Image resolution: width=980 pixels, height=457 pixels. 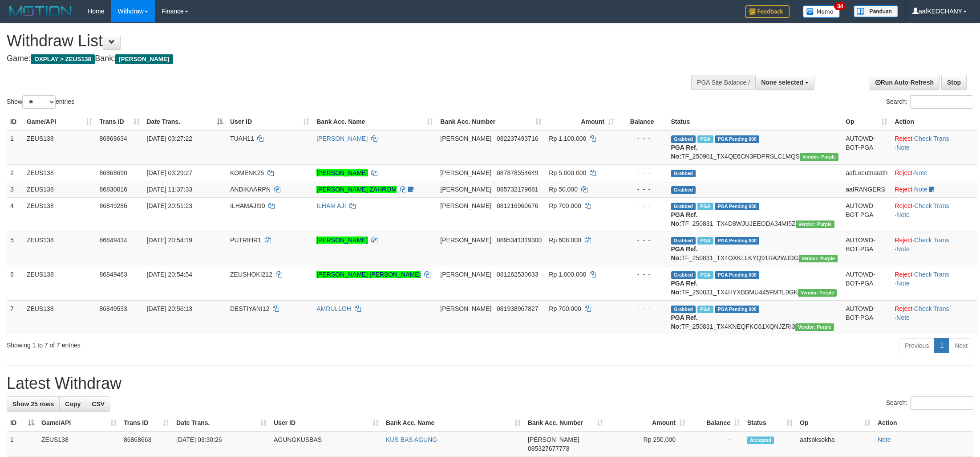 I want to click on div: Showing 1 to 7 of 7 entries, so click(x=204, y=343).